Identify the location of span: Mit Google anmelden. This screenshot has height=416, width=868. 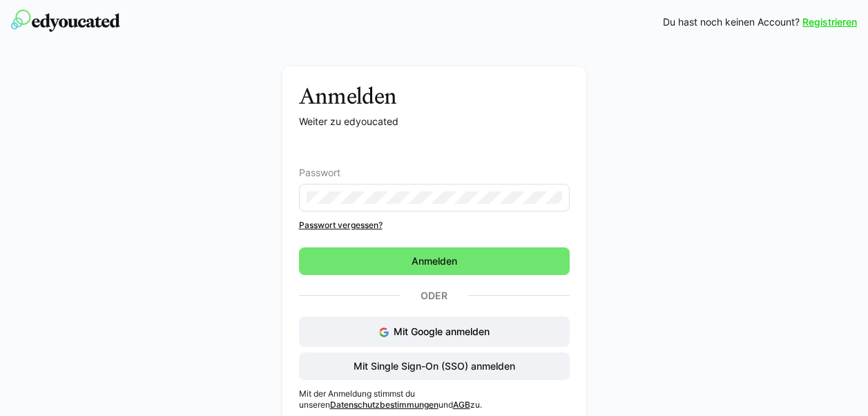
(441, 331).